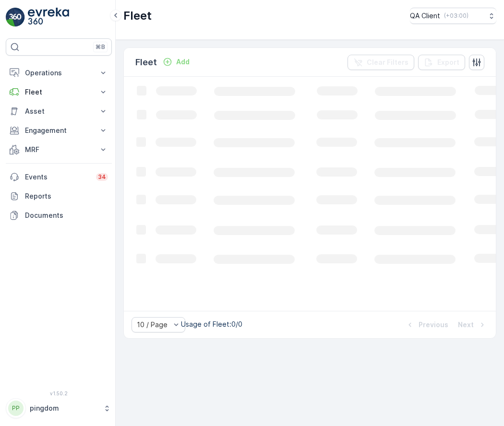 The height and width of the screenshot is (426, 504). What do you see at coordinates (59, 111) in the screenshot?
I see `button: Asset` at bounding box center [59, 111].